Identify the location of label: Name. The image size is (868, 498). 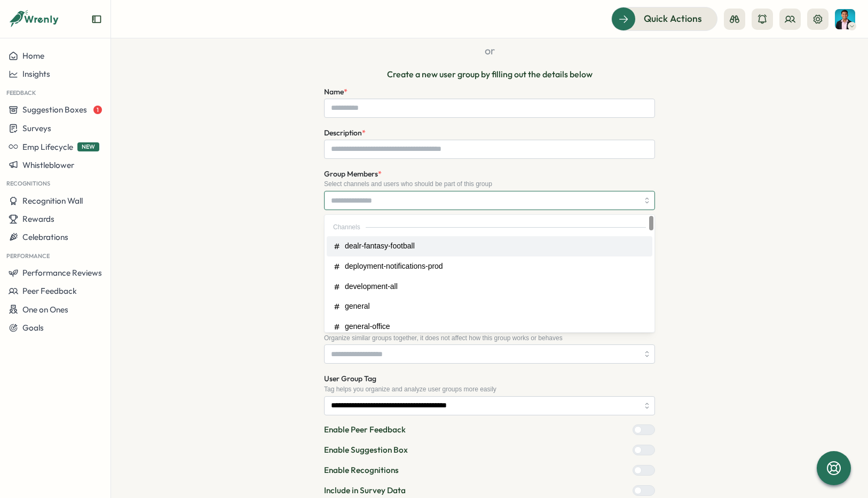
(336, 92).